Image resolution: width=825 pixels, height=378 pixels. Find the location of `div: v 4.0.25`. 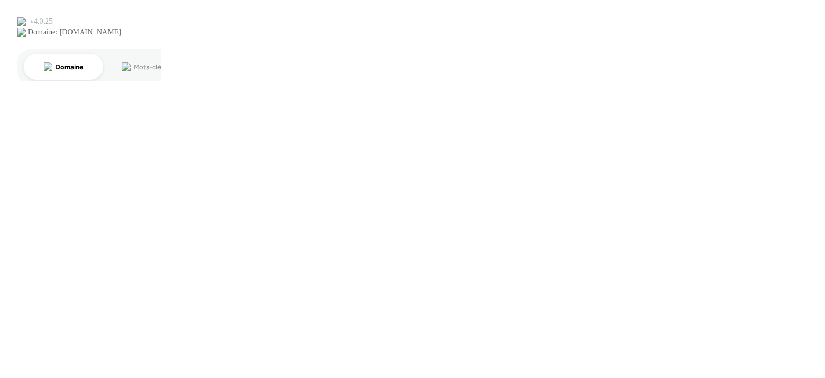

div: v 4.0.25 is located at coordinates (41, 21).